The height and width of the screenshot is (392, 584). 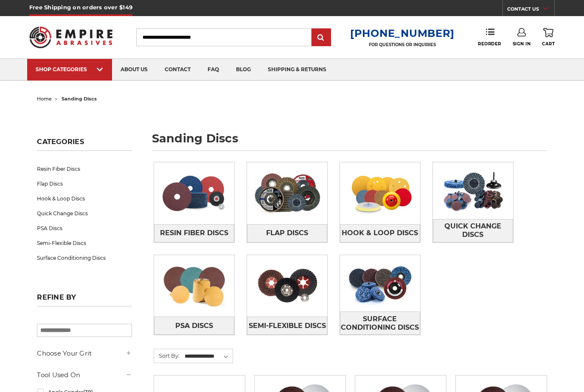 I want to click on label: Sort By:, so click(x=167, y=355).